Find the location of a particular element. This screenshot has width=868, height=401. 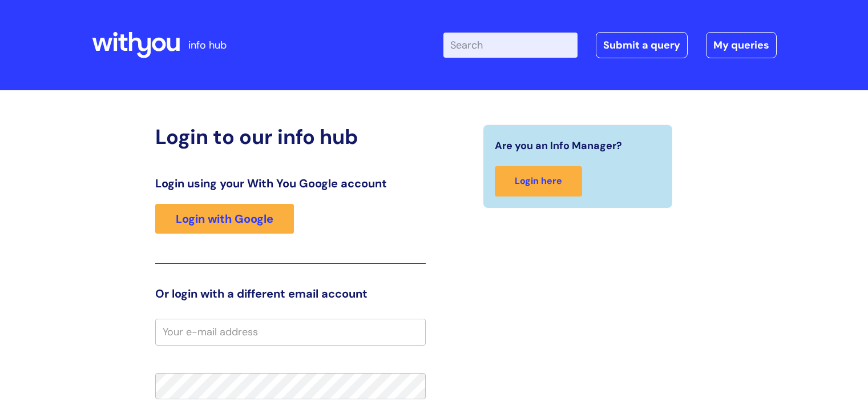

a: Login with Google is located at coordinates (224, 219).